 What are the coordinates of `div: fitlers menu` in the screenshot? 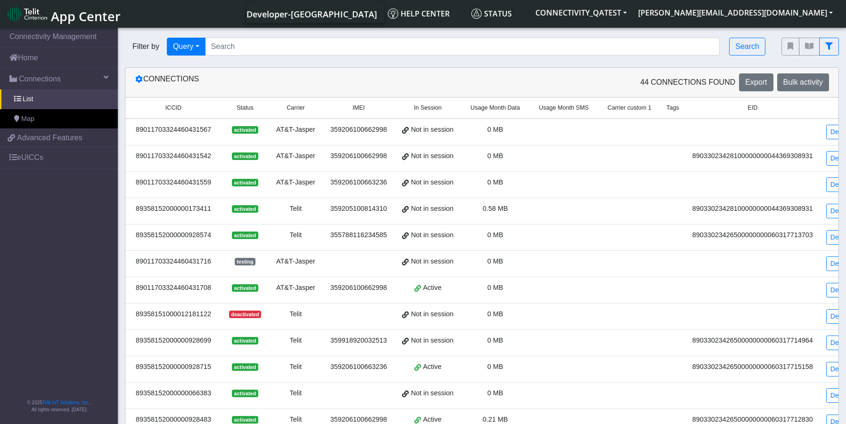 It's located at (810, 47).